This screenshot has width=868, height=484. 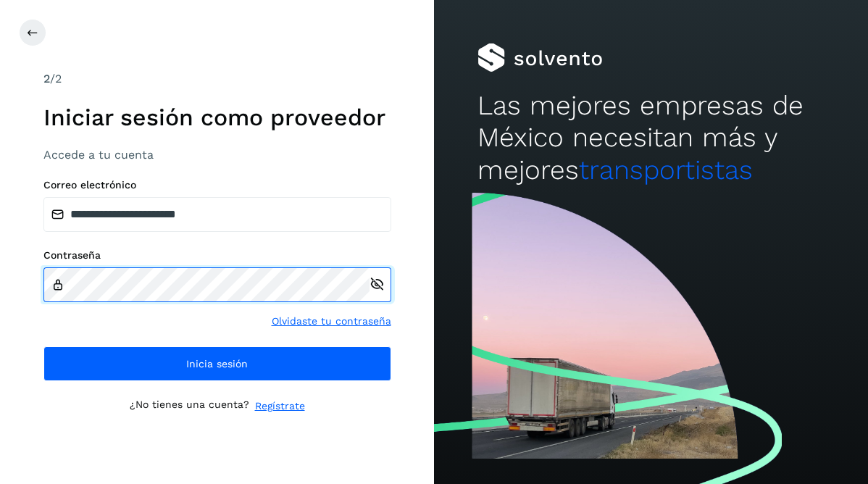 I want to click on h3: Accede a tu cuenta, so click(x=218, y=154).